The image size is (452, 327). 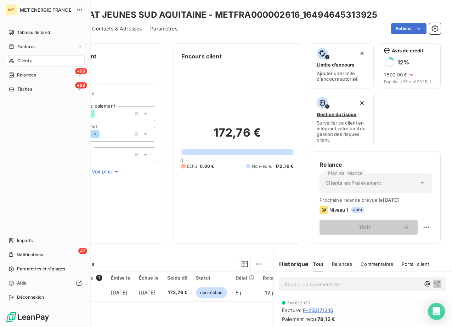 I want to click on span: Imports, so click(x=25, y=241).